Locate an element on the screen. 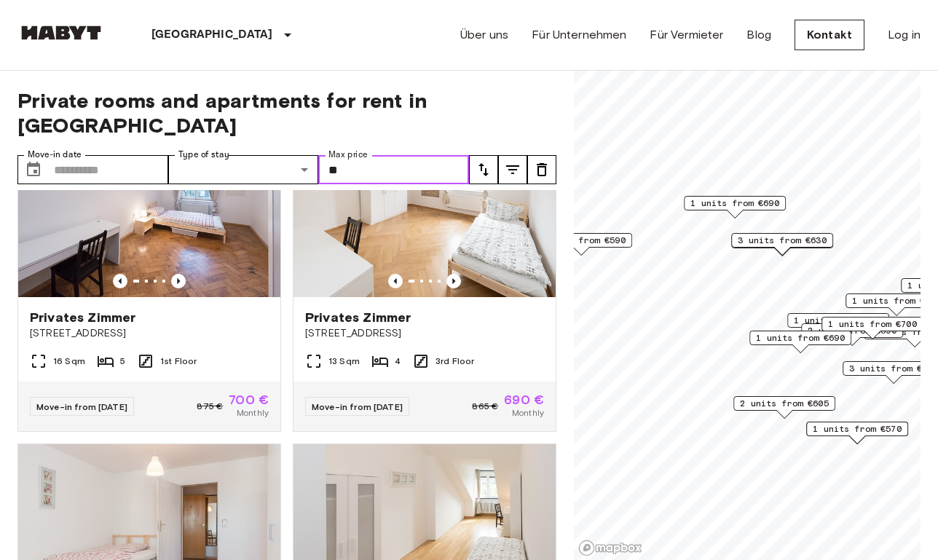 Image resolution: width=938 pixels, height=560 pixels. label: Type of stay is located at coordinates (204, 154).